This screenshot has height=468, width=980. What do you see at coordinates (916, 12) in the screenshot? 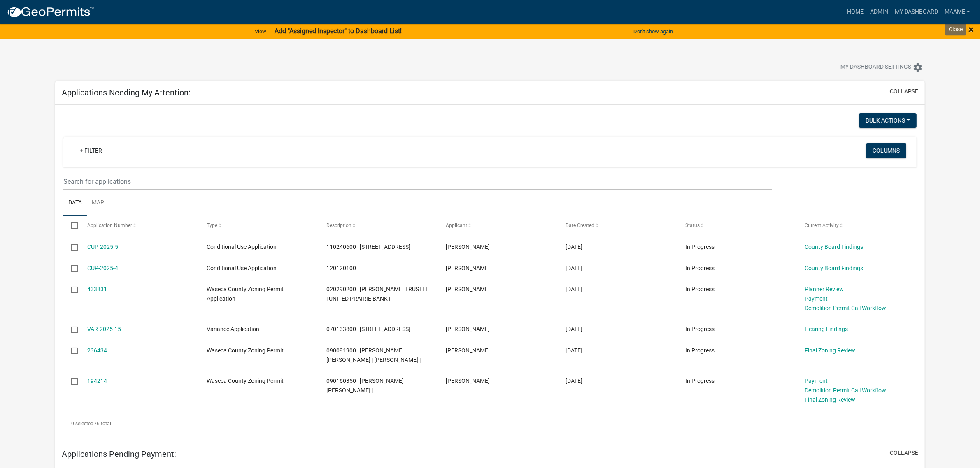
I see `a: My Dashboard` at bounding box center [916, 12].